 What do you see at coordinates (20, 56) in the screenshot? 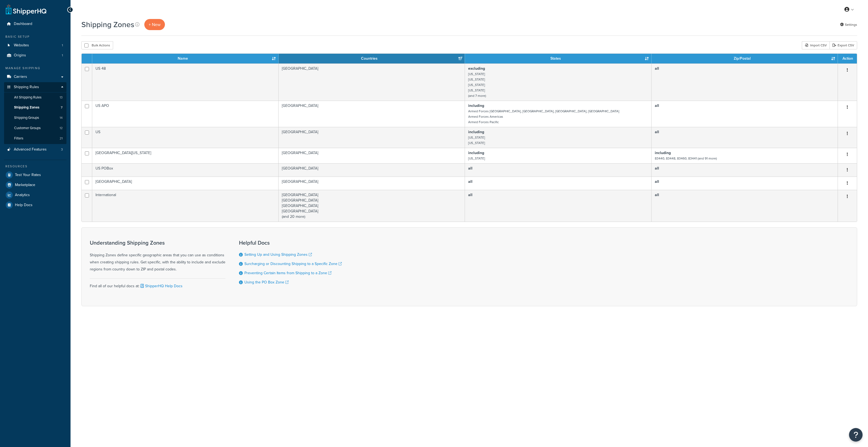
I see `span: Origins` at bounding box center [20, 56].